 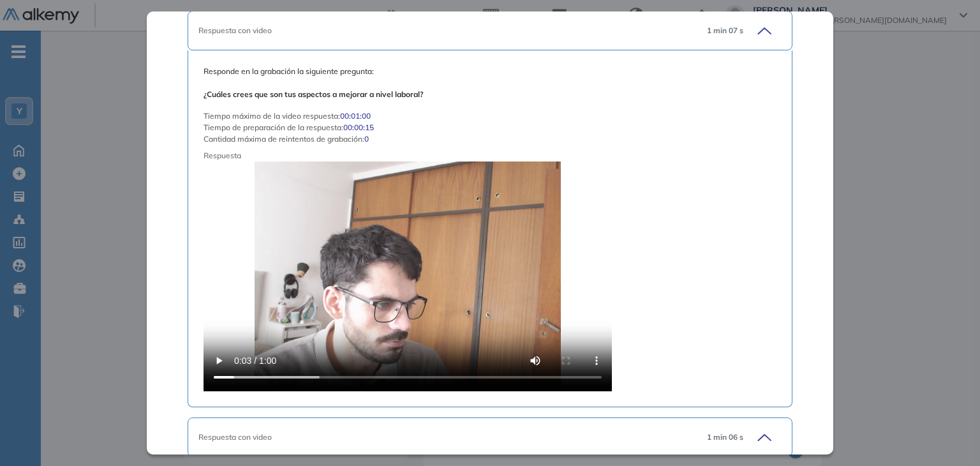 I want to click on div: Widget de chat, so click(x=948, y=436).